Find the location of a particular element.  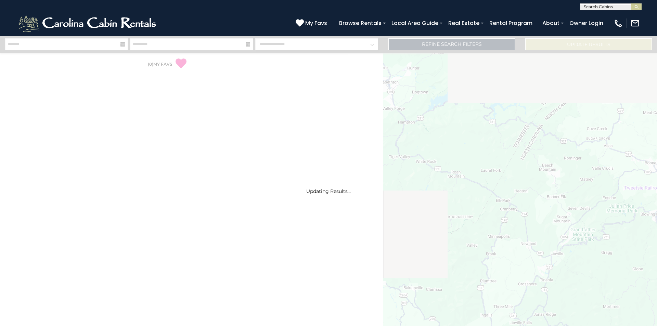

a: Real Estate is located at coordinates (463, 23).